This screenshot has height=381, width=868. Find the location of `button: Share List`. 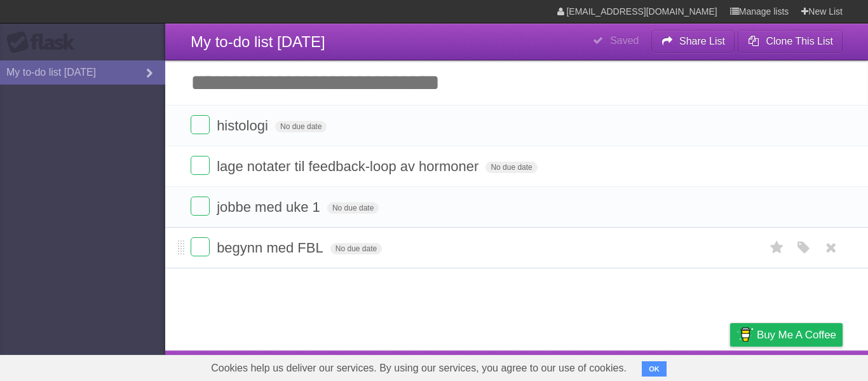

button: Share List is located at coordinates (694, 41).